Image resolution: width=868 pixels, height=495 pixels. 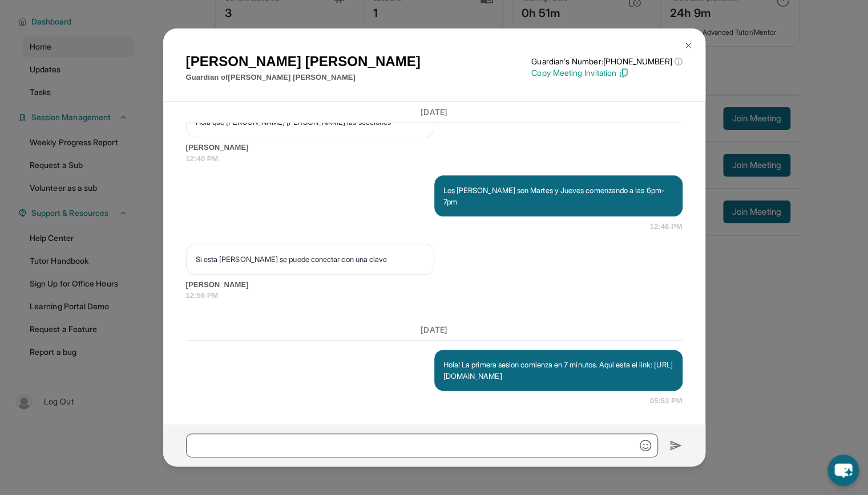 I want to click on img: Copy Icon, so click(x=624, y=73).